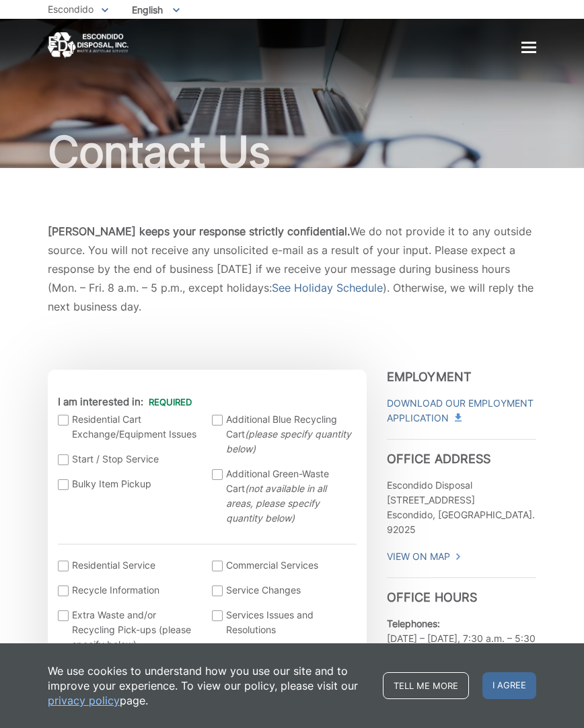 The width and height of the screenshot is (584, 728). What do you see at coordinates (461, 377) in the screenshot?
I see `h3: Employment` at bounding box center [461, 377].